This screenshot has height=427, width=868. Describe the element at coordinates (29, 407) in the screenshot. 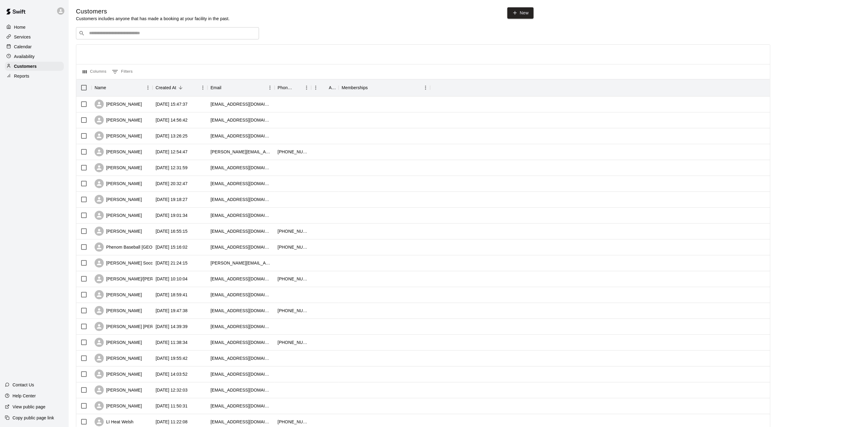

I see `p: View public page` at that location.